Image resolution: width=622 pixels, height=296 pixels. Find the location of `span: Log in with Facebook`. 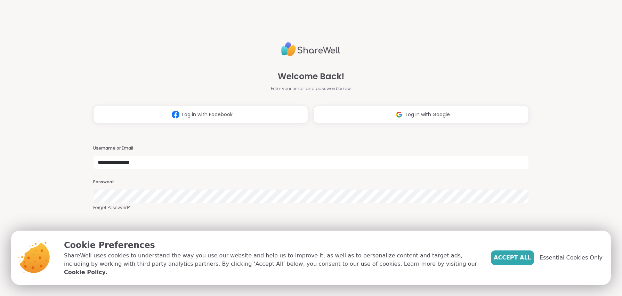

span: Log in with Facebook is located at coordinates (207, 114).